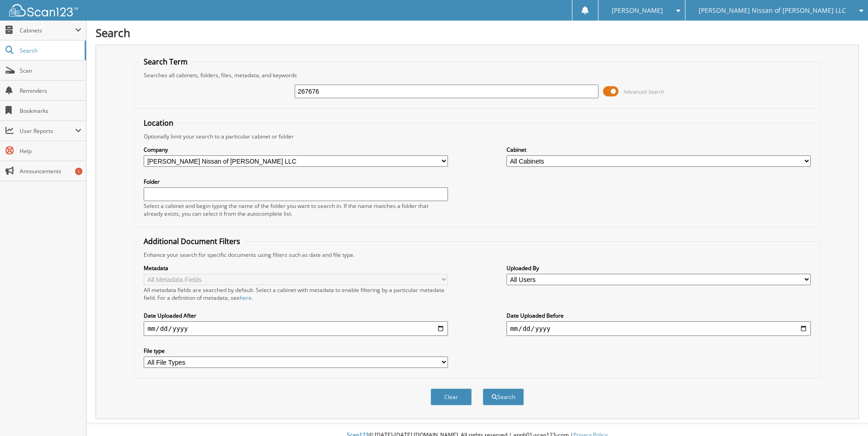  What do you see at coordinates (51, 110) in the screenshot?
I see `span: Bookmarks` at bounding box center [51, 110].